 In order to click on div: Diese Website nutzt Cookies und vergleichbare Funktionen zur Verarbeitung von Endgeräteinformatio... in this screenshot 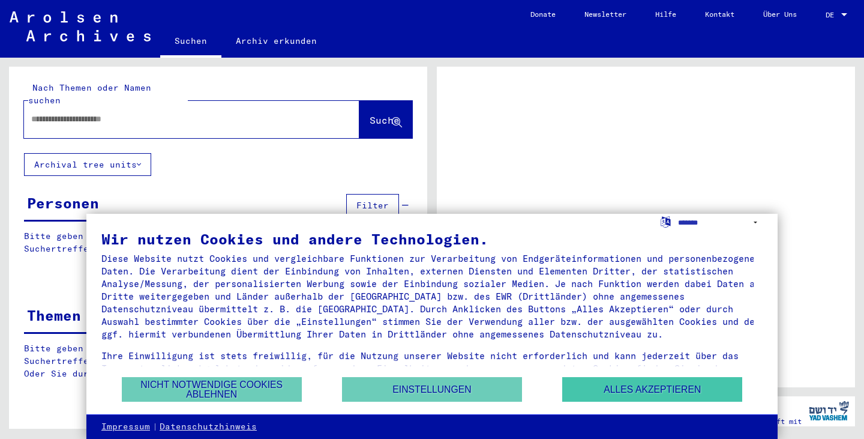, I will do `click(432, 296)`.